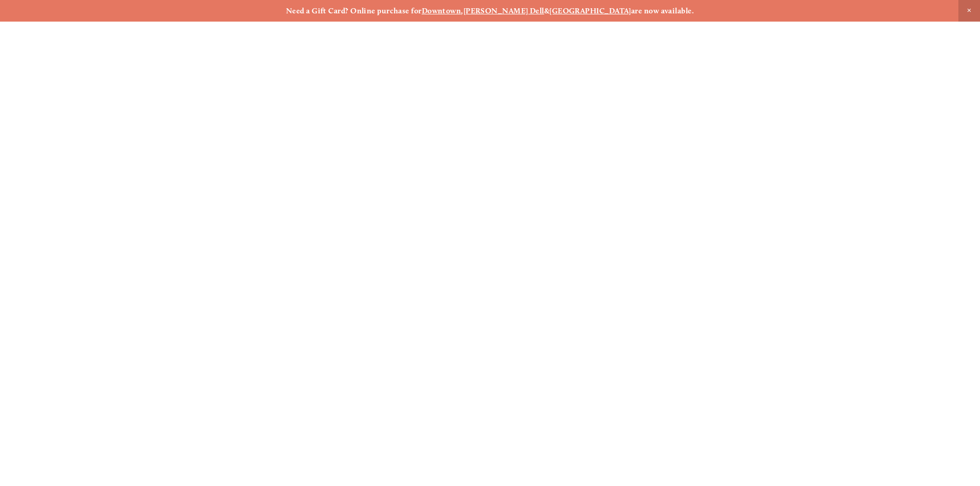 The width and height of the screenshot is (980, 486). I want to click on strong: Need a Gift Card? Online purchase for, so click(354, 11).